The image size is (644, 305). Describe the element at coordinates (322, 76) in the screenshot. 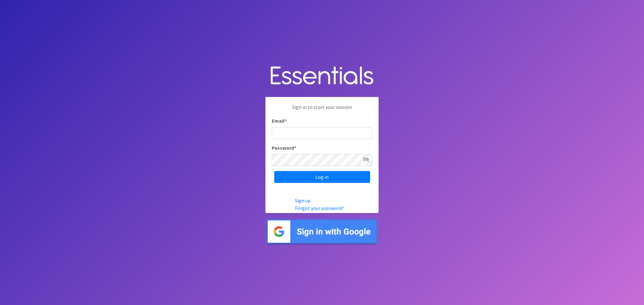

I see `img: Human Essentials` at that location.